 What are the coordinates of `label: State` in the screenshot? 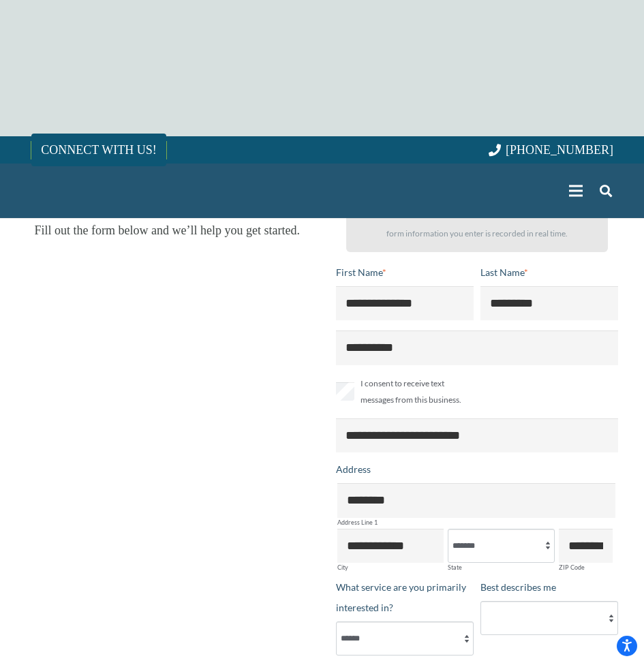 It's located at (500, 567).